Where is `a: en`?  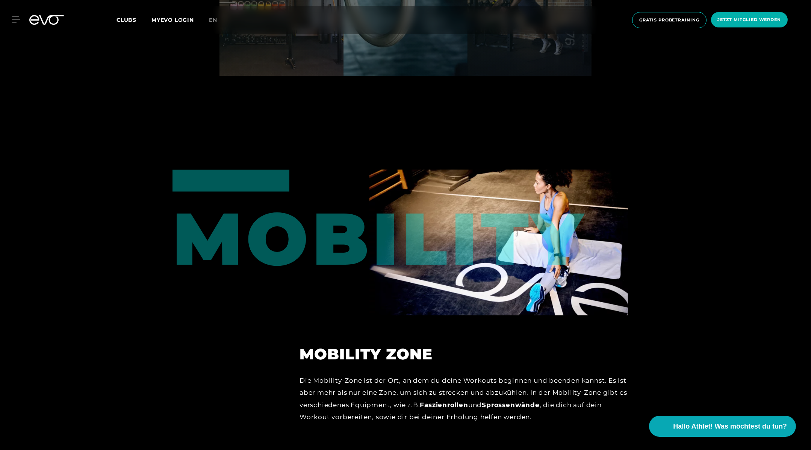
a: en is located at coordinates (218, 20).